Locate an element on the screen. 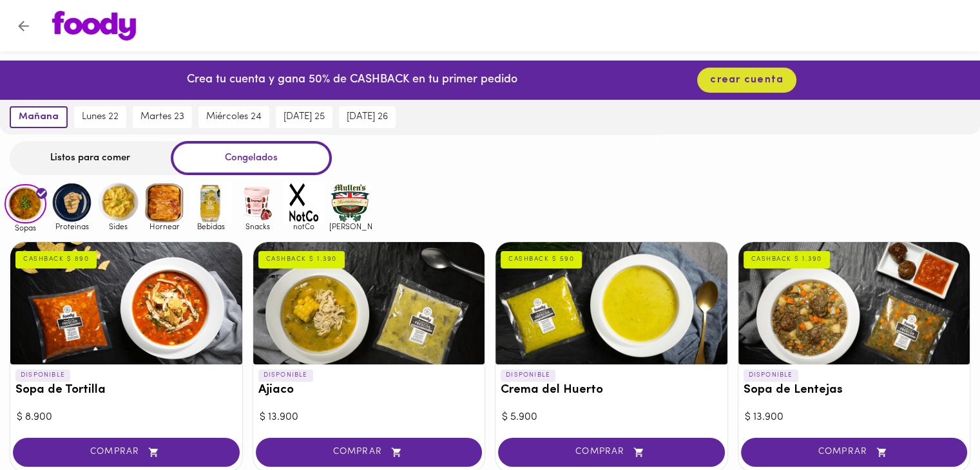 The image size is (980, 470). span: miércoles 24 is located at coordinates (234, 118).